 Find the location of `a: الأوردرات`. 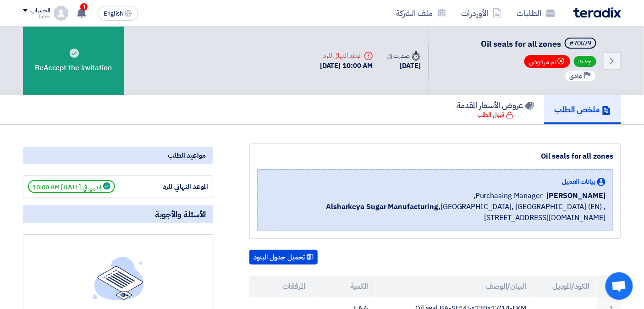

a: الأوردرات is located at coordinates (481, 13).